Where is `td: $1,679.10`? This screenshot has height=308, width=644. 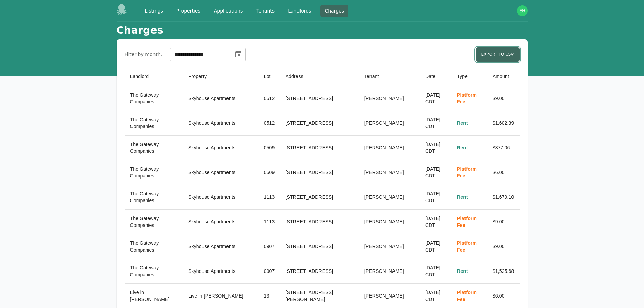
td: $1,679.10 is located at coordinates (503, 197).